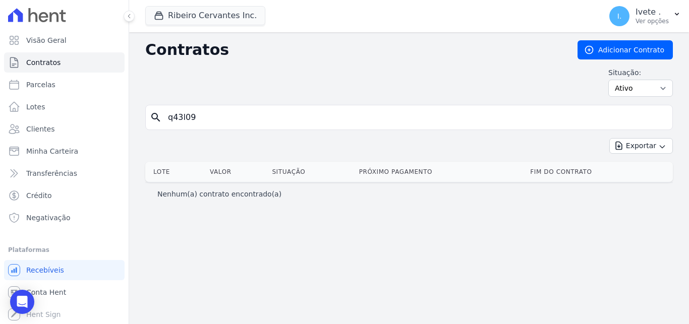 The image size is (689, 324). Describe the element at coordinates (39, 196) in the screenshot. I see `span: Crédito` at that location.